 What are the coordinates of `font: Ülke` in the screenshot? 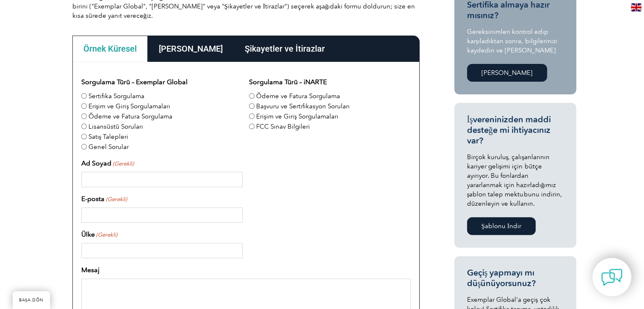 It's located at (88, 234).